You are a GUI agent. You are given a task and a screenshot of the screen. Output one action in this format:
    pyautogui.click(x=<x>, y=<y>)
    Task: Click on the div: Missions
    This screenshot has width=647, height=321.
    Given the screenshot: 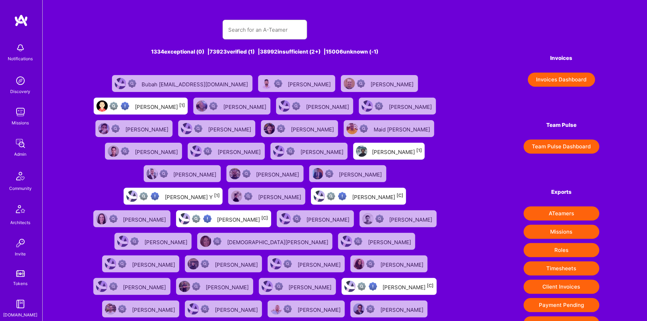 What is the action you would take?
    pyautogui.click(x=20, y=123)
    